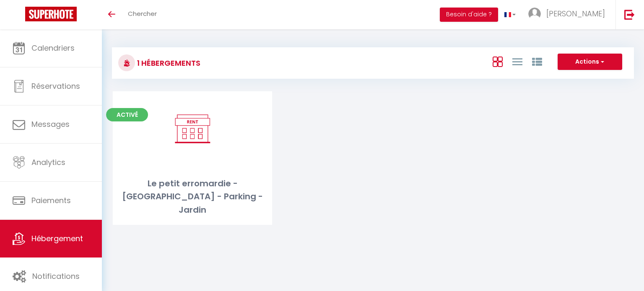 This screenshot has width=644, height=291. What do you see at coordinates (50, 124) in the screenshot?
I see `span: Messages` at bounding box center [50, 124].